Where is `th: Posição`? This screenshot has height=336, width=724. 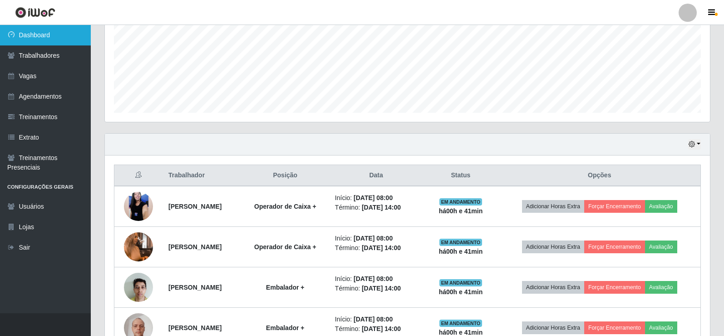 th: Posição is located at coordinates (285, 175).